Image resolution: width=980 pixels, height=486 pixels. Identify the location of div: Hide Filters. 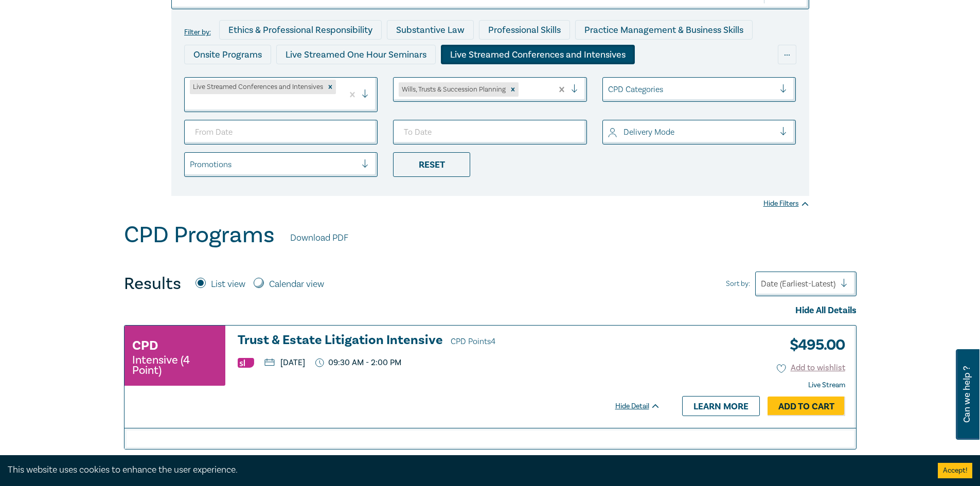
(786, 204).